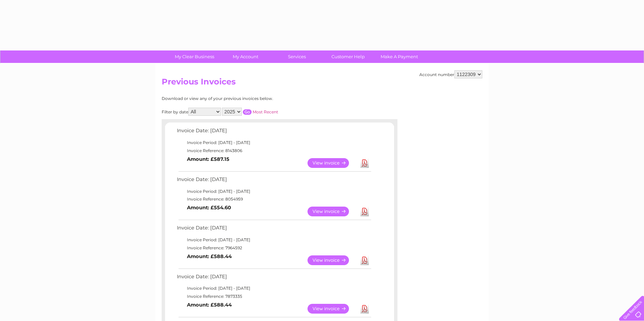 The width and height of the screenshot is (644, 321). Describe the element at coordinates (273, 199) in the screenshot. I see `td: Invoice Reference: 8054959` at that location.